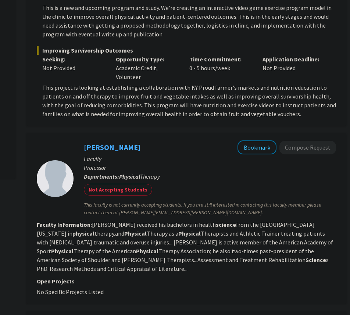  What do you see at coordinates (147, 59) in the screenshot?
I see `p: Opportunity Type:` at bounding box center [147, 59].